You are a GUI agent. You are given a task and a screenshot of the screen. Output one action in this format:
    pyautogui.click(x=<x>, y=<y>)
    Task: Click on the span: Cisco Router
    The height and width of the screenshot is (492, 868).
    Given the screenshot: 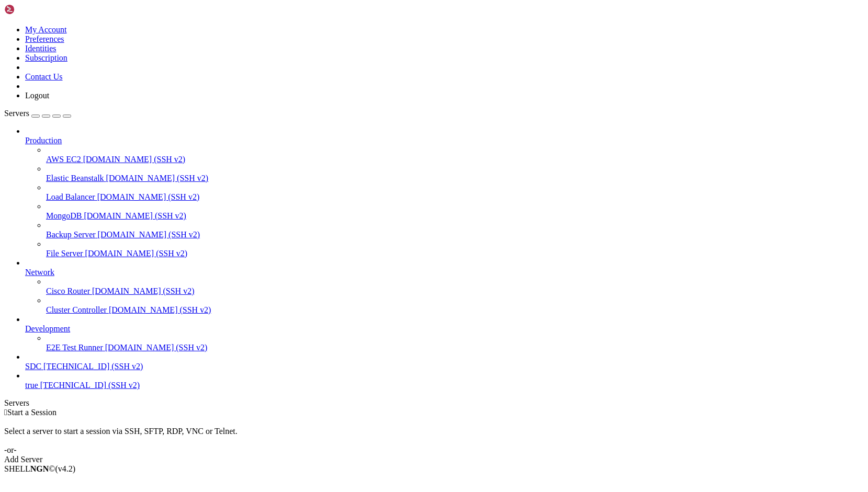 What is the action you would take?
    pyautogui.click(x=68, y=290)
    